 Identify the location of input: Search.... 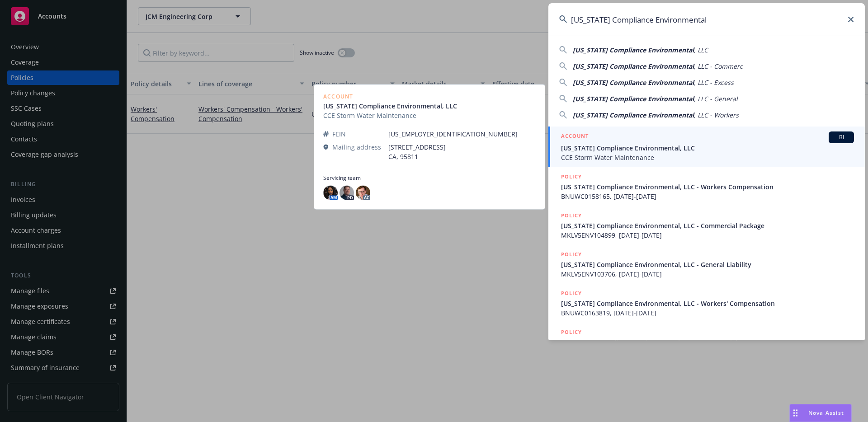
(706, 19).